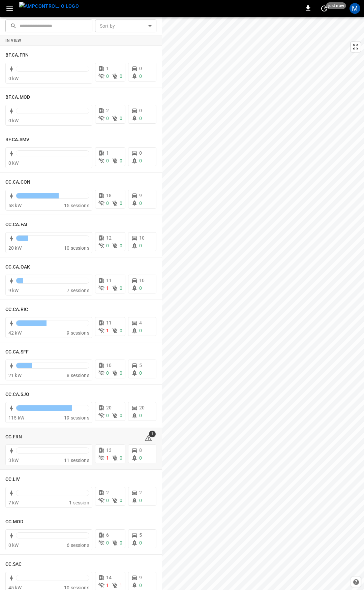  What do you see at coordinates (79, 503) in the screenshot?
I see `span: 1 session` at bounding box center [79, 503].